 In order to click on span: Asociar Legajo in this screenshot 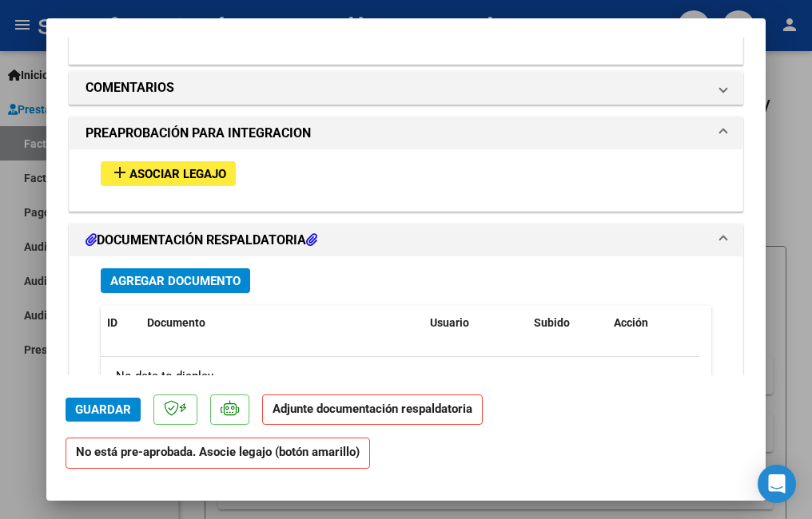, I will do `click(177, 174)`.